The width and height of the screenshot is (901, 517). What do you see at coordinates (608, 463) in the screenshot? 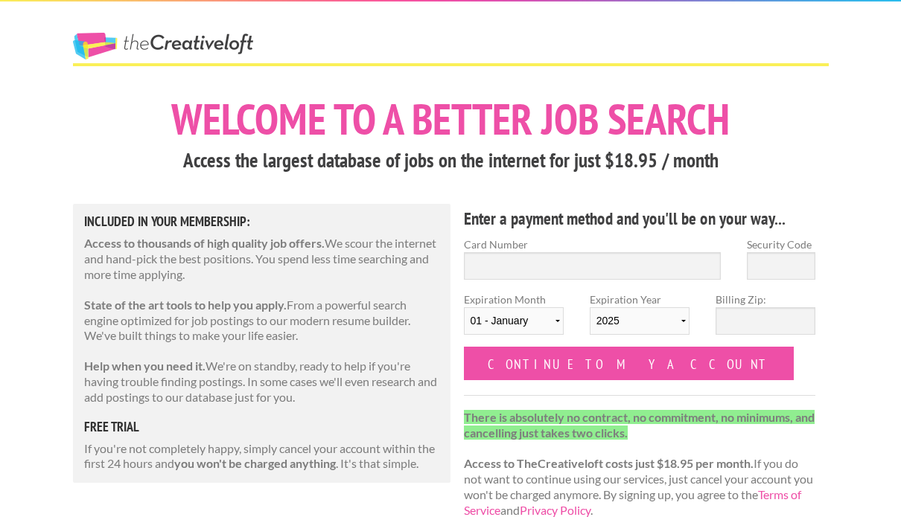
I see `strong: Access to TheCreativeloft costs just $18.95 per month.` at bounding box center [608, 463].